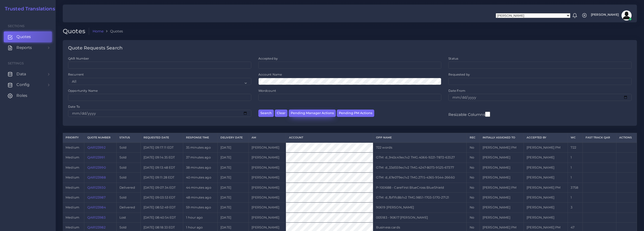 Image resolution: width=644 pixels, height=231 pixels. I want to click on label: Date To, so click(74, 107).